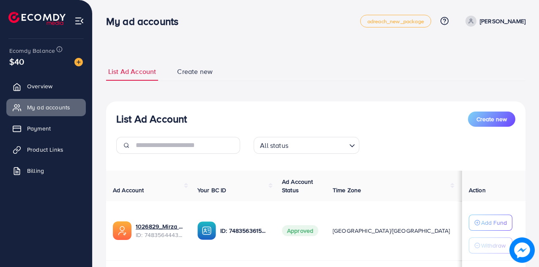 The height and width of the screenshot is (267, 539). Describe the element at coordinates (244, 231) in the screenshot. I see `p: ID: 7483563615300272136` at that location.